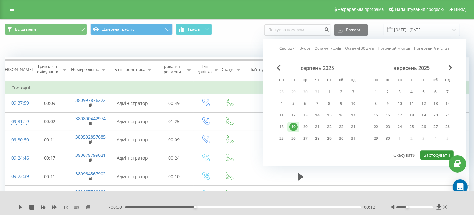  Describe the element at coordinates (329, 138) in the screenshot. I see `div: пт 29 серп 2025 р.` at that location.